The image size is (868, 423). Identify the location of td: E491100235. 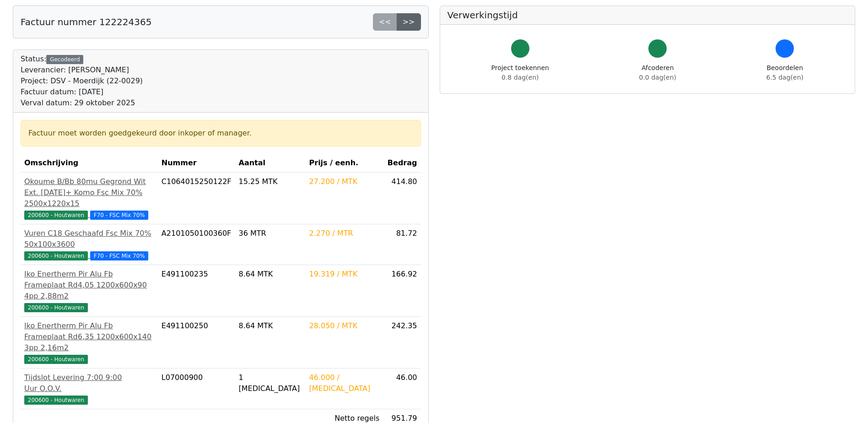
(196, 290).